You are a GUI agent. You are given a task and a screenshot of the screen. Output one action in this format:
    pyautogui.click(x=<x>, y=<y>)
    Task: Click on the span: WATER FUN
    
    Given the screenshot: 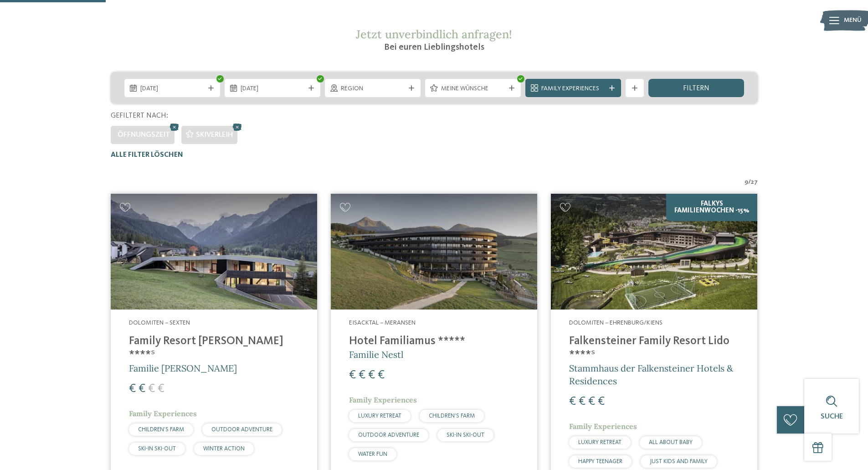 What is the action you would take?
    pyautogui.click(x=373, y=454)
    